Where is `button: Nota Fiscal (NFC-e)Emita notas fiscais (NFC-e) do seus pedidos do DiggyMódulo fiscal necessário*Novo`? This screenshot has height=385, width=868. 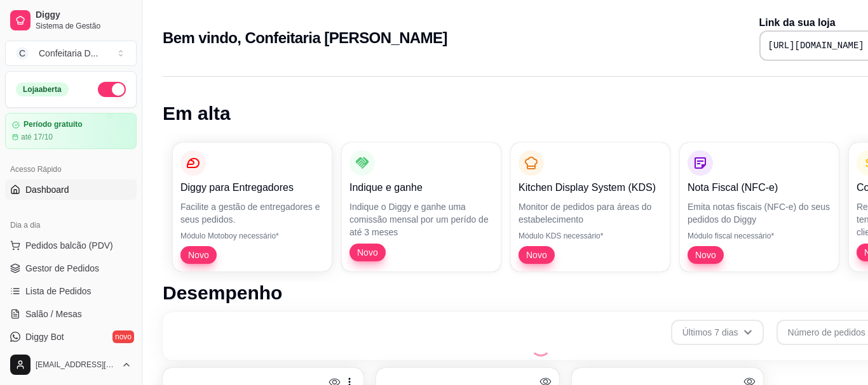 button: Nota Fiscal (NFC-e)Emita notas fiscais (NFC-e) do seus pedidos do DiggyMódulo fiscal necessário*Novo is located at coordinates (759, 207).